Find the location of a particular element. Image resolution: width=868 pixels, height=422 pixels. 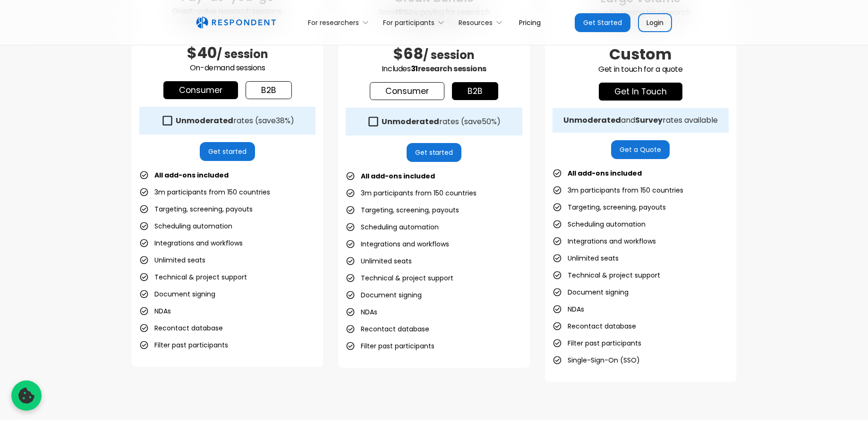

a: home is located at coordinates (235, 22).